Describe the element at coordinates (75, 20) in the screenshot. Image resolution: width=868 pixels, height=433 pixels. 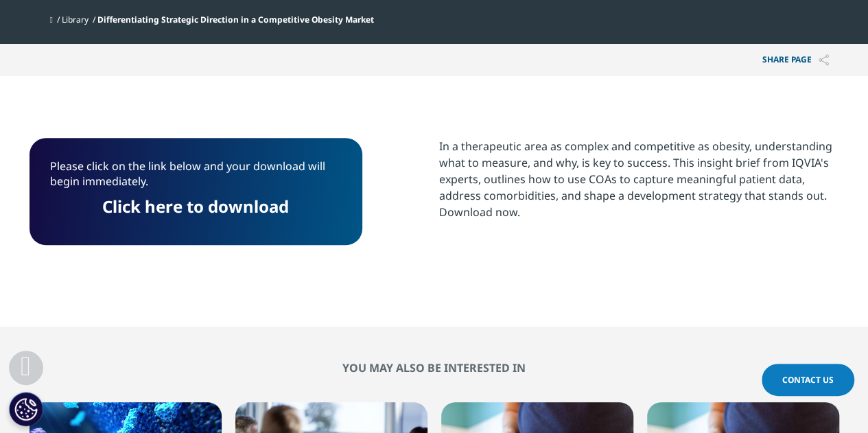
I see `a: Library` at that location.